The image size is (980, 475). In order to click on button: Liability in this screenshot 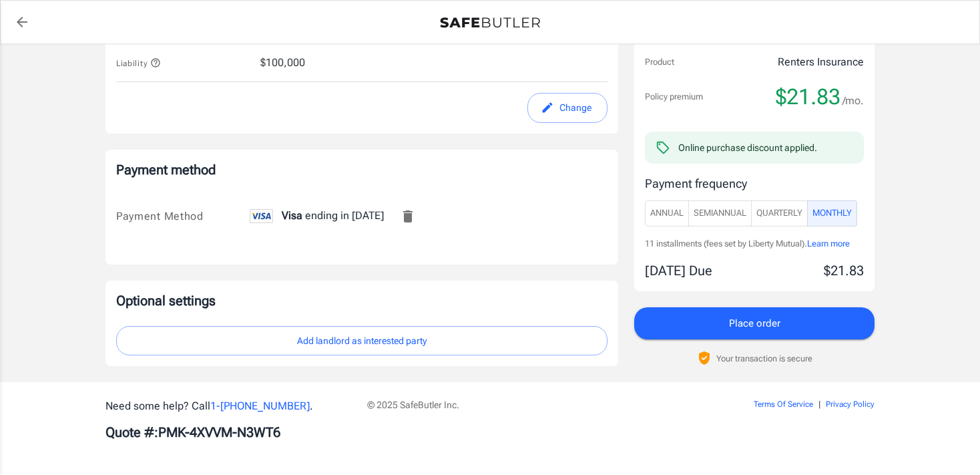, I will do `click(138, 62)`.